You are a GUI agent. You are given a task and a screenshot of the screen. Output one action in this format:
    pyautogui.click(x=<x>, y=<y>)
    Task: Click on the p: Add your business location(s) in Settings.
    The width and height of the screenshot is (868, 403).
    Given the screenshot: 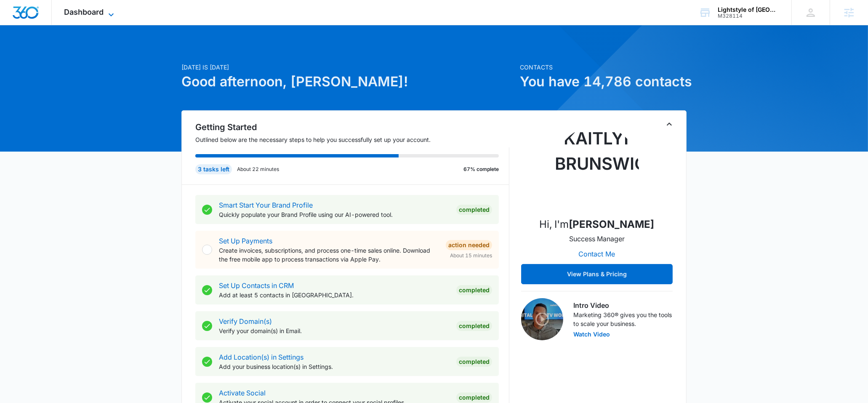 What is the action you would take?
    pyautogui.click(x=335, y=366)
    